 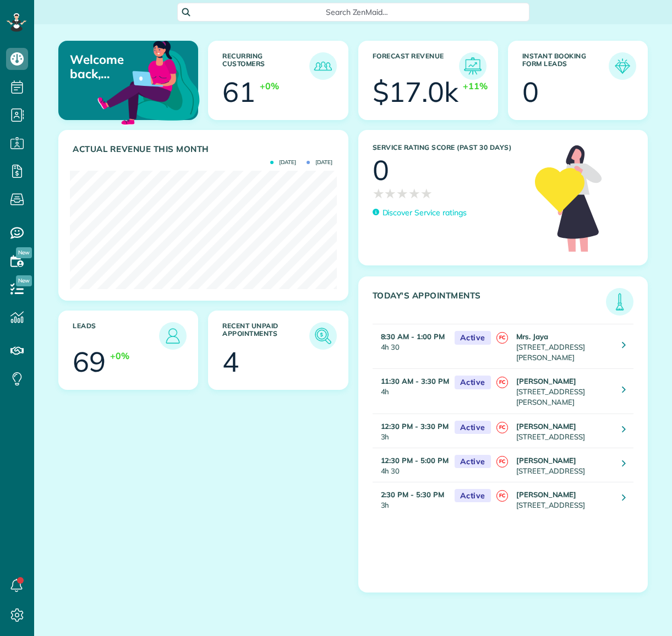 I want to click on h3: Actual Revenue this month, so click(x=205, y=149).